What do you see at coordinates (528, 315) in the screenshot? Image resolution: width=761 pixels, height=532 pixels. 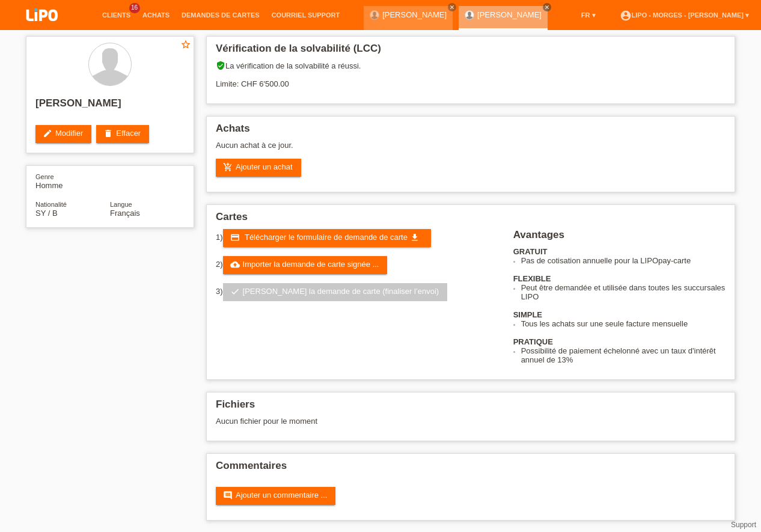 I see `b: SIMPLE` at bounding box center [528, 315].